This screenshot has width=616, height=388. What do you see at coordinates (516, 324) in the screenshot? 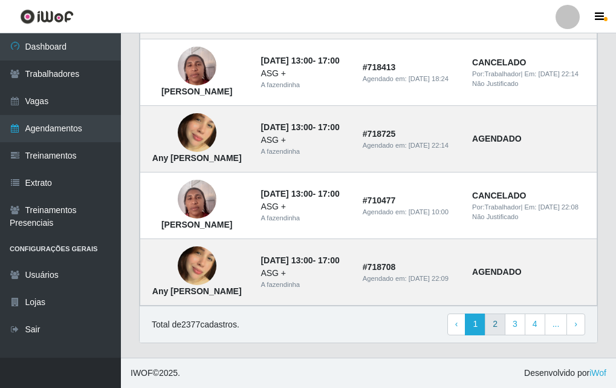
I see `nav: pagination` at bounding box center [516, 324].